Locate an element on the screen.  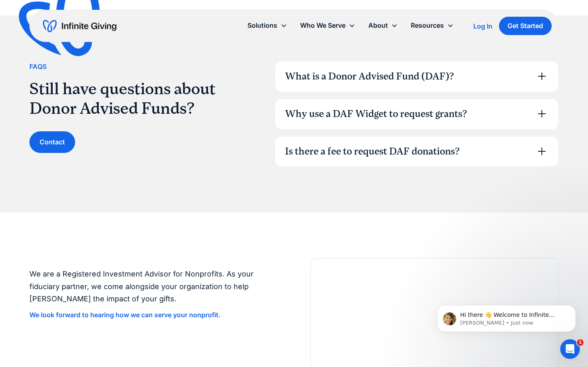
div: message notification from Kasey, Just now. Hi there 👋 Welcome to Infinite Giving. If you have any... is located at coordinates (82, 30).